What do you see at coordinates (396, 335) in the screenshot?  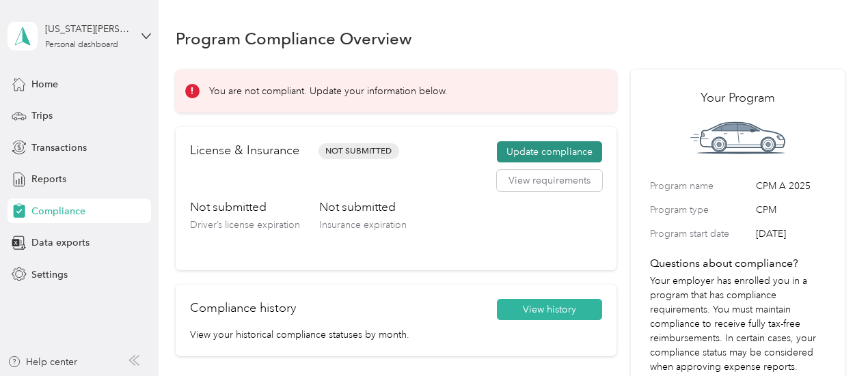 I see `p: View your historical compliance statuses by month.` at bounding box center [396, 335].